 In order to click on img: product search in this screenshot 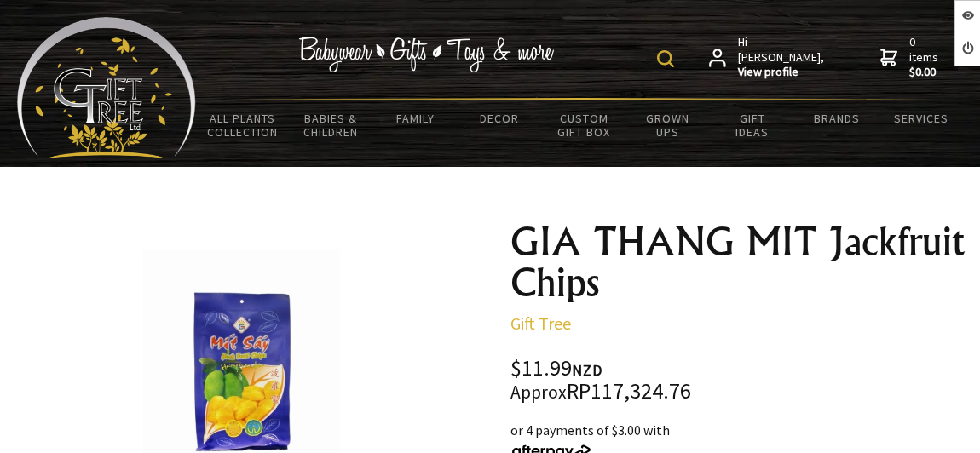, I will do `click(665, 59)`.